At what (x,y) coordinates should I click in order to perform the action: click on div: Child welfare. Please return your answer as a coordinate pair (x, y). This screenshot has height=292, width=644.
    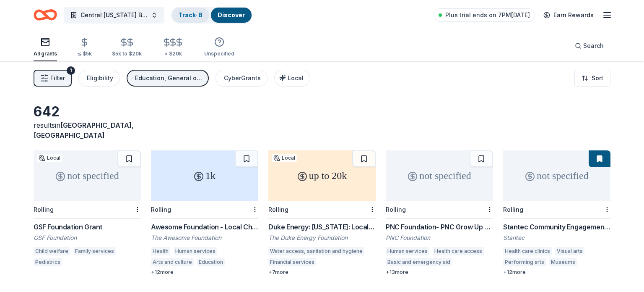
    Looking at the image, I should click on (52, 251).